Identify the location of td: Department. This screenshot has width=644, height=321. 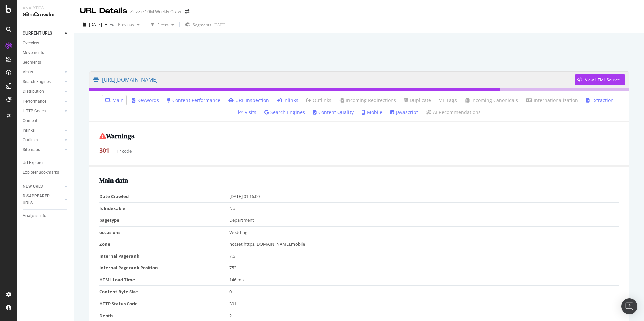
(424, 221).